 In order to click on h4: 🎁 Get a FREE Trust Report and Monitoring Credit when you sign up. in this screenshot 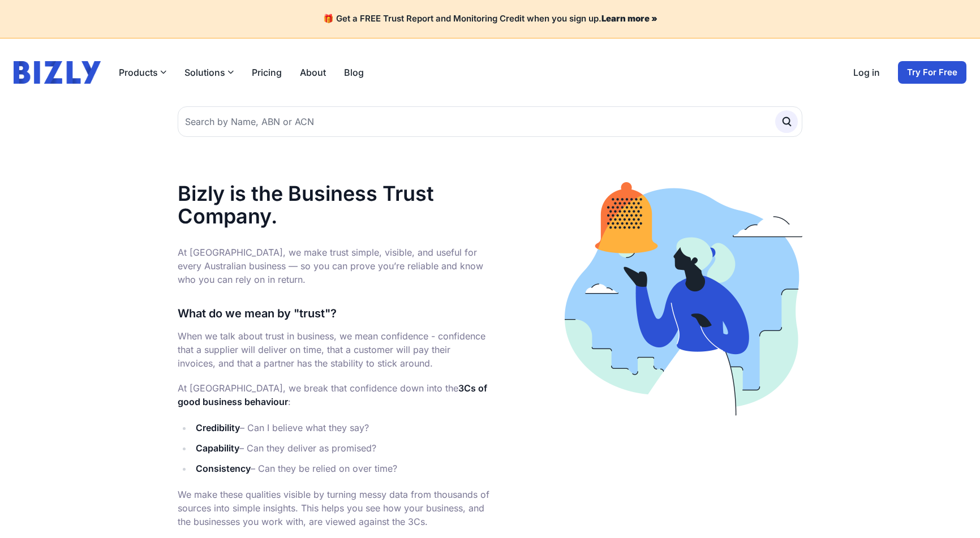, I will do `click(490, 19)`.